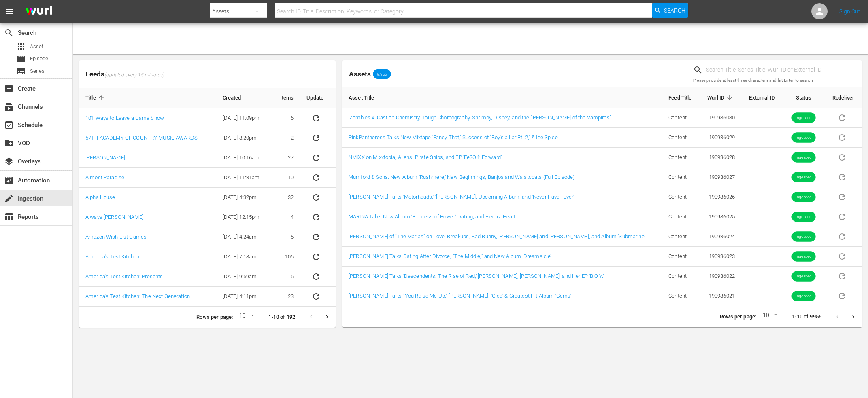 The height and width of the screenshot is (398, 868). I want to click on a: MARINA Talks New Album ‘Princess of Power,’ Dating, and Electra Heart, so click(432, 216).